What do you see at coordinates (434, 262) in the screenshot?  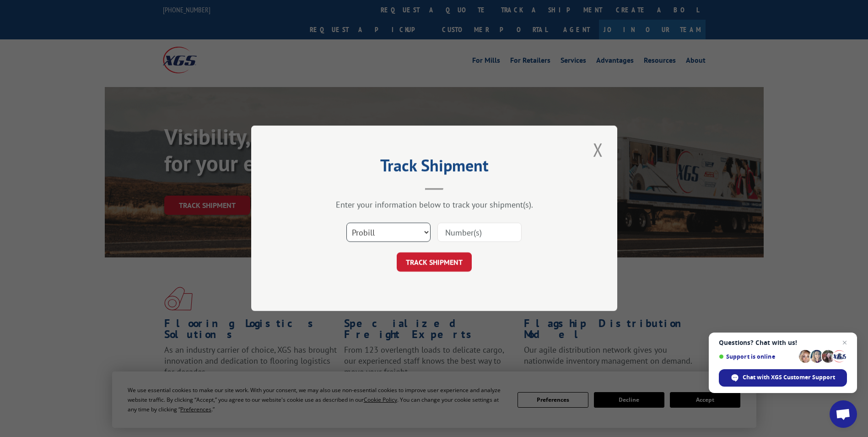 I see `button: TRACK SHIPMENT` at bounding box center [434, 262].